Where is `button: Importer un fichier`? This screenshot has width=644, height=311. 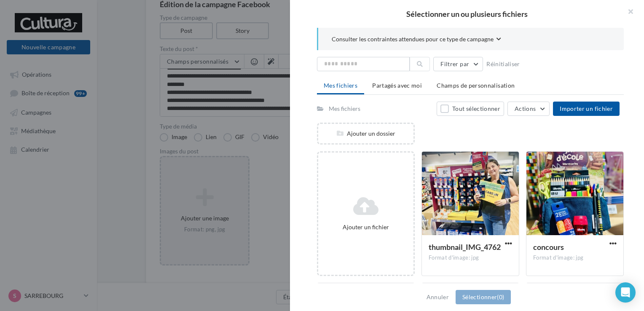 button: Importer un fichier is located at coordinates (586, 109).